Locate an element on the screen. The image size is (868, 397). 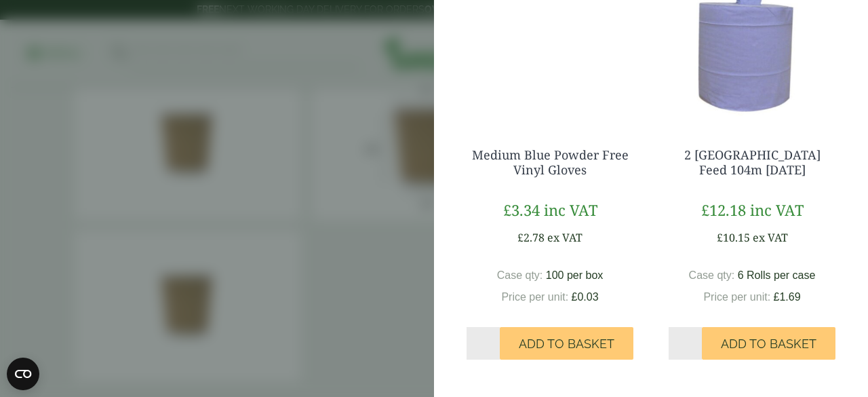
bdi: 12.18 is located at coordinates (724, 209).